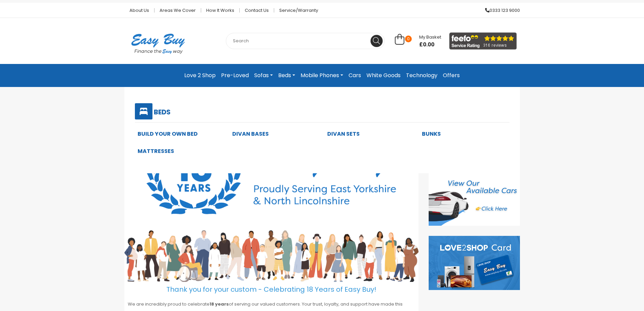 This screenshot has height=311, width=644. What do you see at coordinates (322, 76) in the screenshot?
I see `a: Mobile Phones` at bounding box center [322, 76].